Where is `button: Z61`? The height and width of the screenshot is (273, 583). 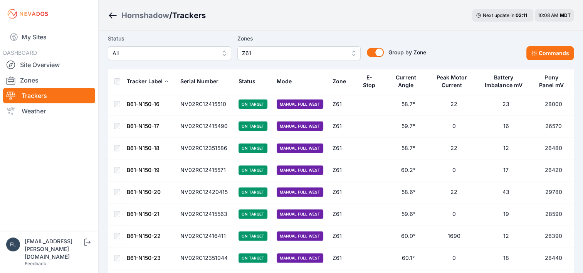 button: Z61 is located at coordinates (299, 53).